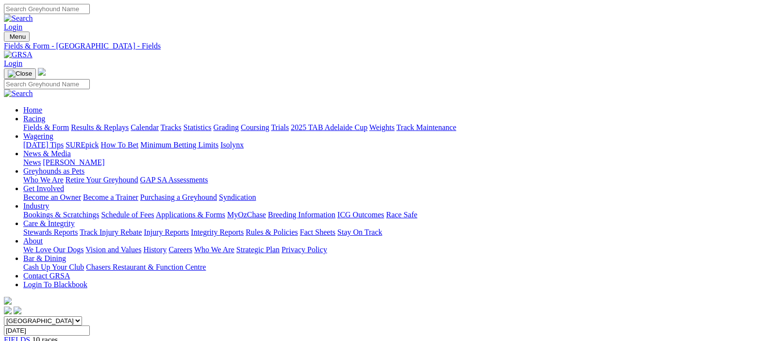 The image size is (780, 341). I want to click on div: Bar & Dining, so click(400, 268).